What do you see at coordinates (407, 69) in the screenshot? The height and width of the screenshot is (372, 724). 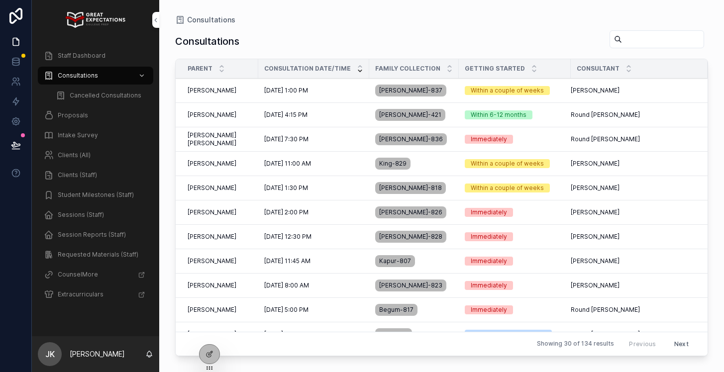 I see `span: Family collection` at bounding box center [407, 69].